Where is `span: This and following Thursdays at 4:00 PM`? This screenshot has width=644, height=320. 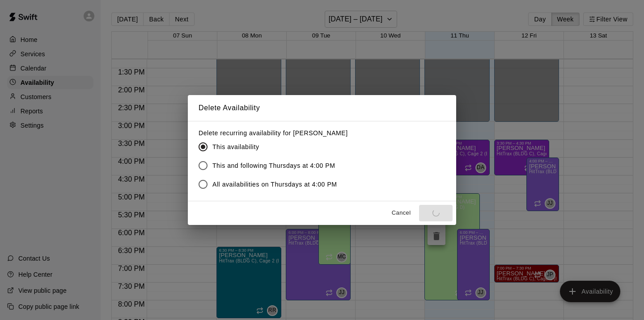
span: This and following Thursdays at 4:00 PM is located at coordinates (274, 165).